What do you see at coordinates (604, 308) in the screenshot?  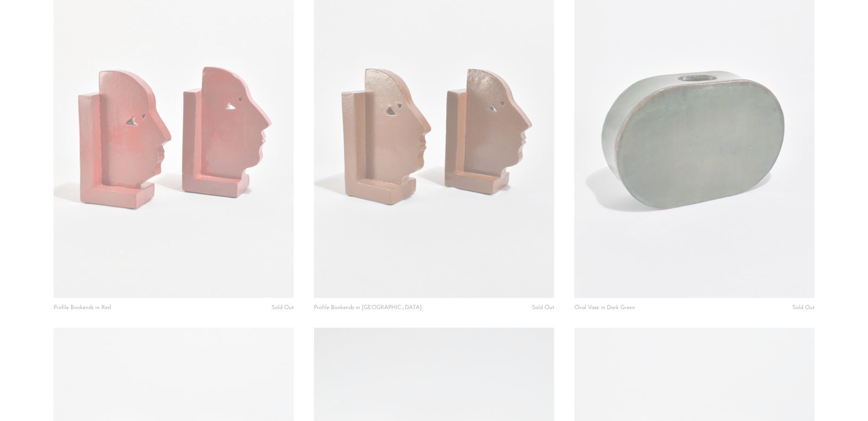 I see `a: Oval Vase in Dark Green` at bounding box center [604, 308].